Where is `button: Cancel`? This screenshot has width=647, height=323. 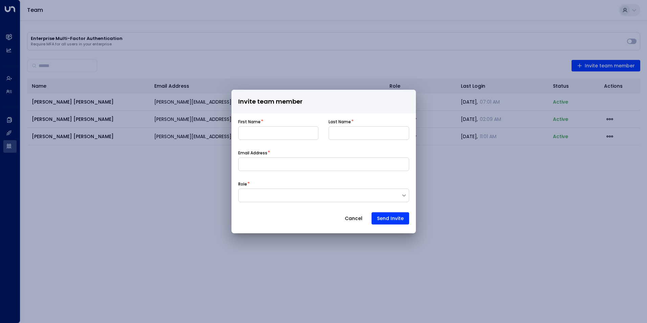
button: Cancel is located at coordinates (354, 218).